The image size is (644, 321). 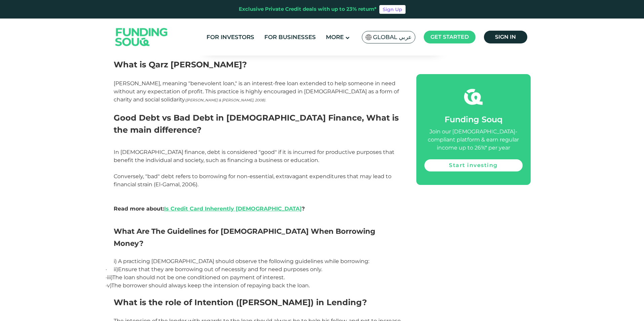 What do you see at coordinates (116, 269) in the screenshot?
I see `span: ii)` at bounding box center [116, 269].